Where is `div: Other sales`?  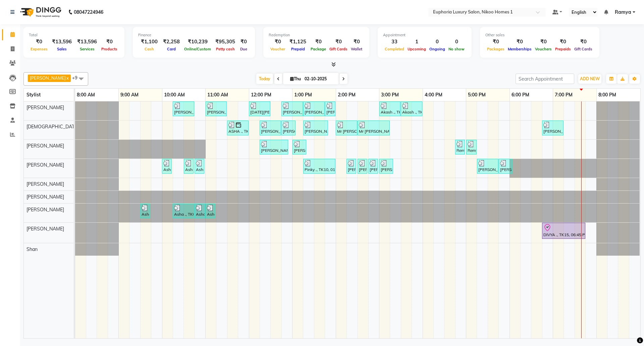 div: Other sales is located at coordinates (540, 35).